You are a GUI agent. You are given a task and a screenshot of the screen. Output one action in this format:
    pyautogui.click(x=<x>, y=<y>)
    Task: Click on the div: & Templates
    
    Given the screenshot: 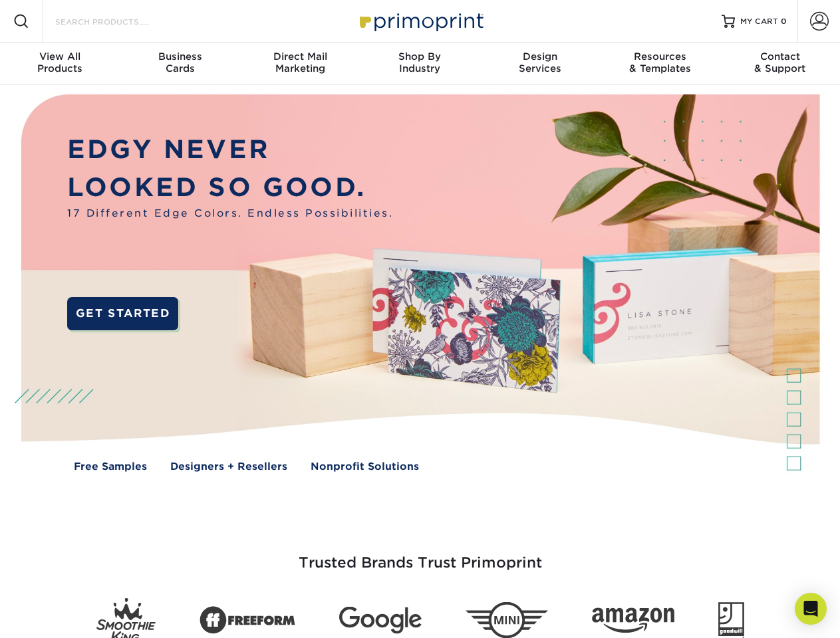 What is the action you would take?
    pyautogui.click(x=660, y=62)
    